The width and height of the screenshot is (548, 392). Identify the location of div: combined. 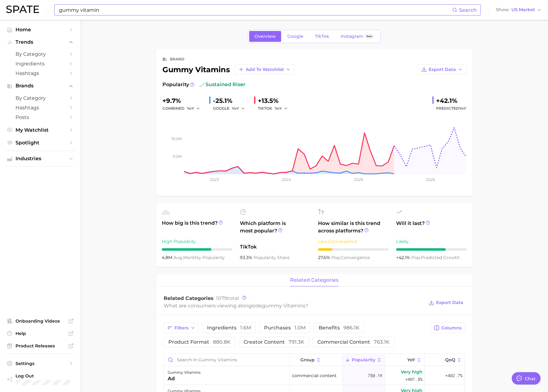
(183, 108).